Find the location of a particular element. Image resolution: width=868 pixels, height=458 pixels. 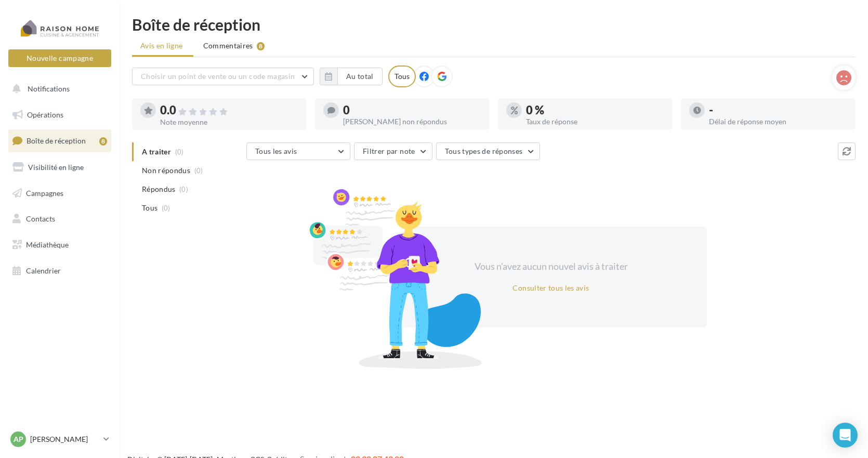

a: Visibilité en ligne is located at coordinates (60, 167).